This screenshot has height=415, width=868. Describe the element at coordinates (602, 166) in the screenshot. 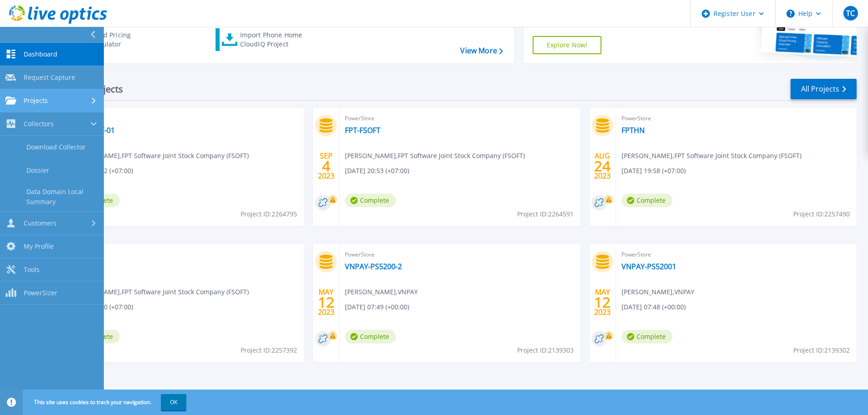

I see `div: AUG 2023` at that location.